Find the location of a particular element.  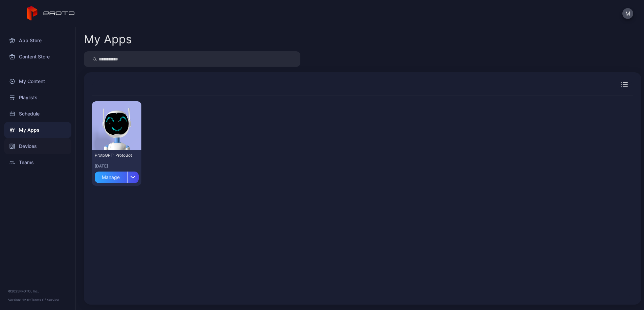

a: My Apps is located at coordinates (38, 130).